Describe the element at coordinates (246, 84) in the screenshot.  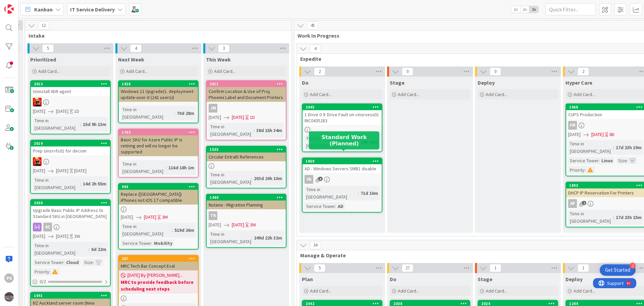
I see `div: 2011` at that location.